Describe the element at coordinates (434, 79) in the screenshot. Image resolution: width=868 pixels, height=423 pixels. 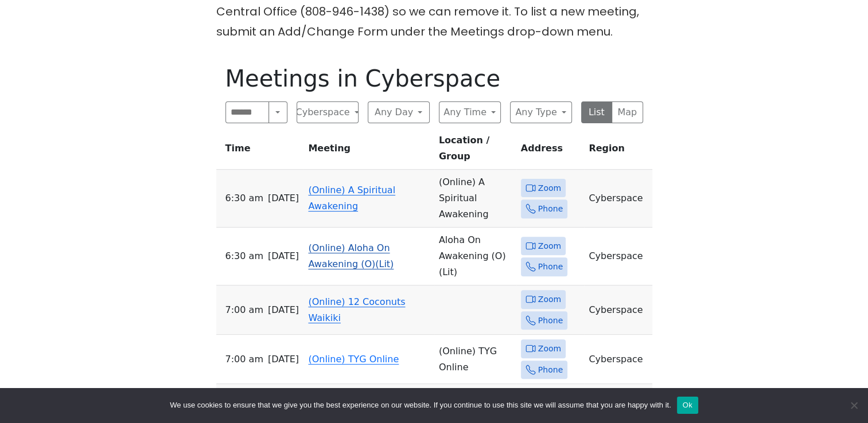
I see `h1: Meetings in Cyberspace` at that location.